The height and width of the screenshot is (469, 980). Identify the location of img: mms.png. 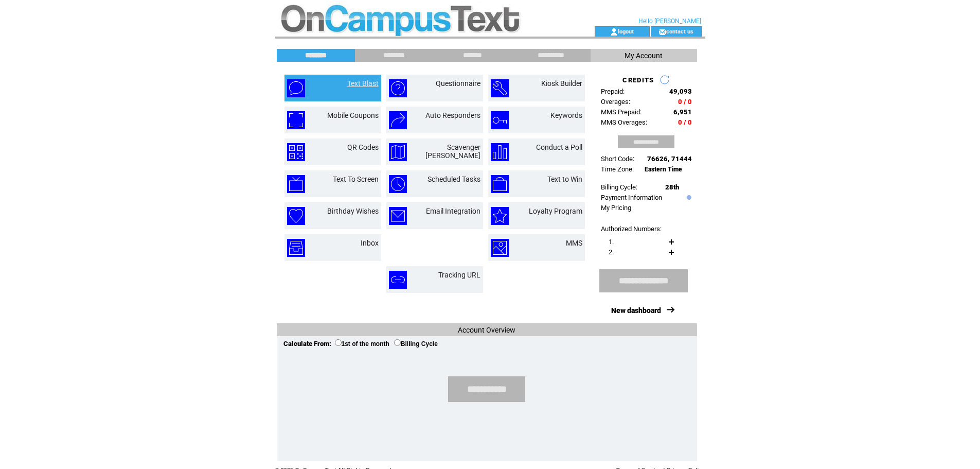
(499, 248).